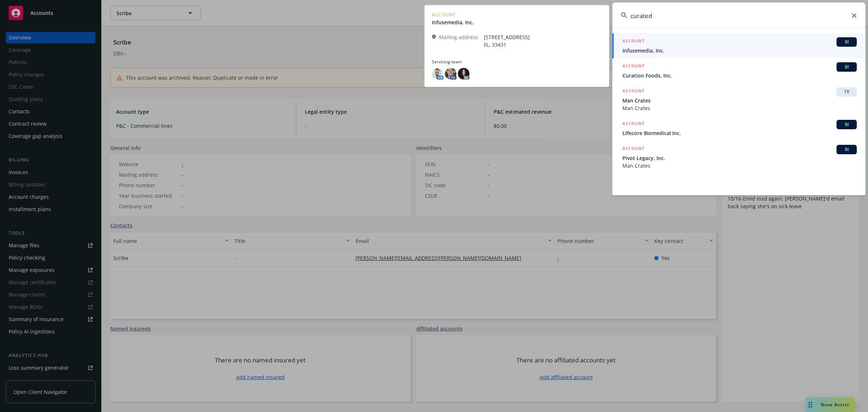 The image size is (868, 412). What do you see at coordinates (739, 46) in the screenshot?
I see `a: ACCOUNTBIInfusemedia, Inc.` at bounding box center [739, 46].